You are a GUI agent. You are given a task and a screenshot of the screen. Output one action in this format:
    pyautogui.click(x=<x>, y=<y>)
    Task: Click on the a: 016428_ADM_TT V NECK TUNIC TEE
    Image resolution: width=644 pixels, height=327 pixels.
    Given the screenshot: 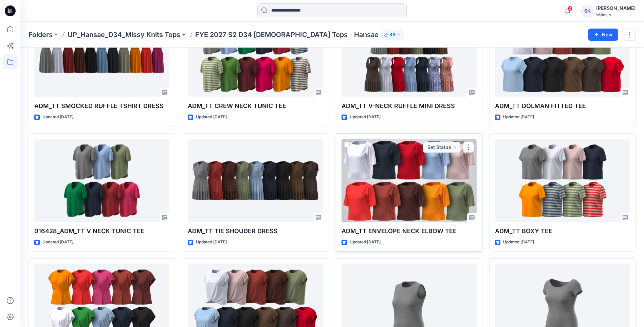 What is the action you would take?
    pyautogui.click(x=102, y=181)
    